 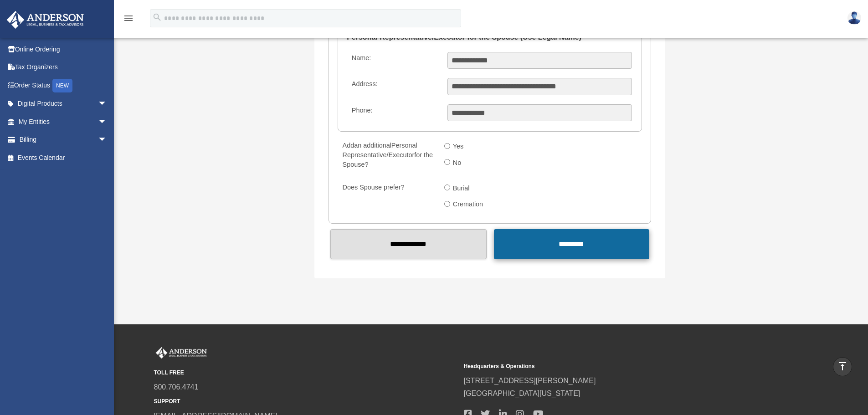 I want to click on img: User Pic, so click(x=854, y=18).